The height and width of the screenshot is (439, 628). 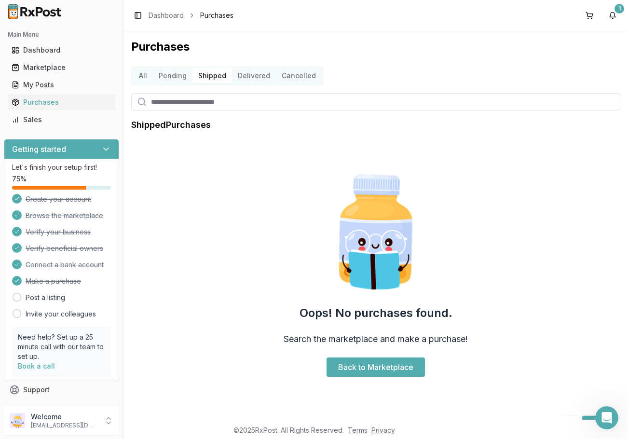 I want to click on a: Marketplace, so click(x=61, y=67).